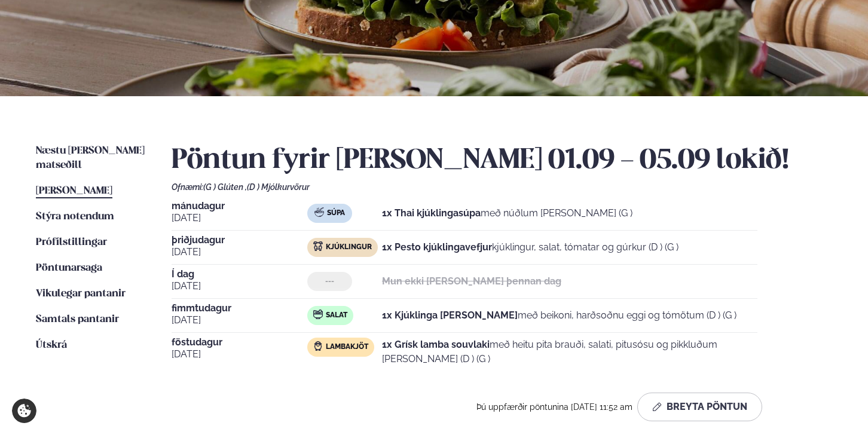  I want to click on a: Prófílstillingar, so click(71, 243).